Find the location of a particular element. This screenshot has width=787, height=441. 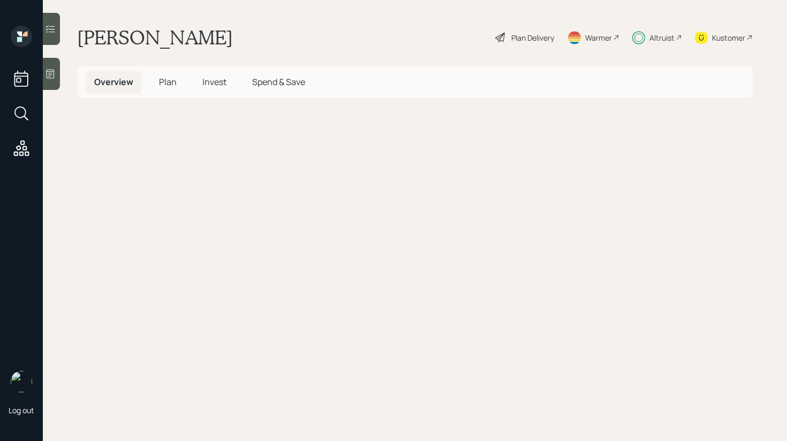

span: Plan is located at coordinates (168, 82).